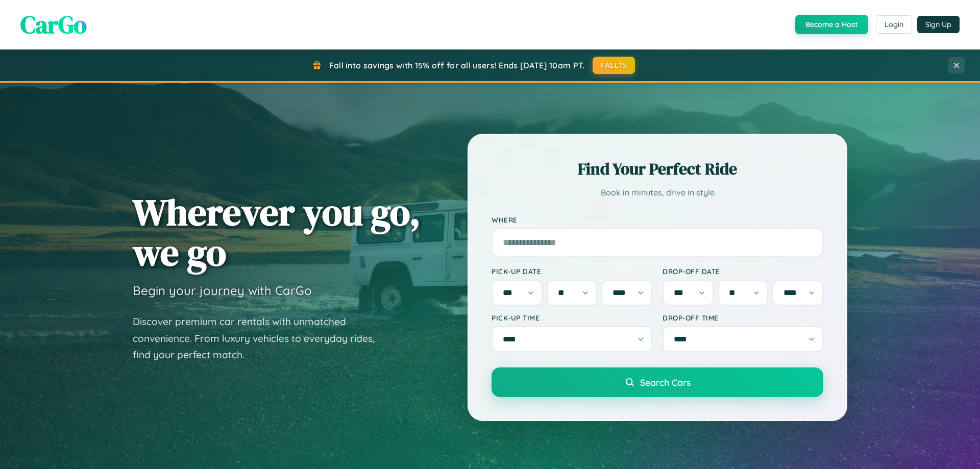 The image size is (980, 469). What do you see at coordinates (572, 271) in the screenshot?
I see `label: Pick-up Date` at bounding box center [572, 271].